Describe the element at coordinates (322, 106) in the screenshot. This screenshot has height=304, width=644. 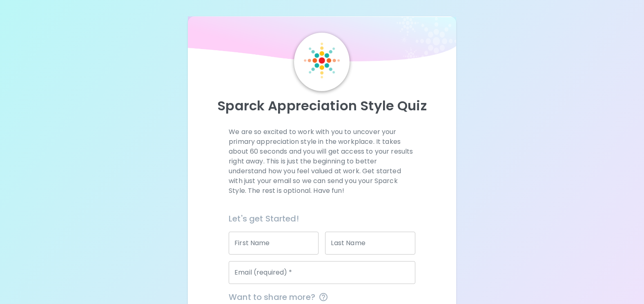
I see `p: Sparck Appreciation Style Quiz` at that location.